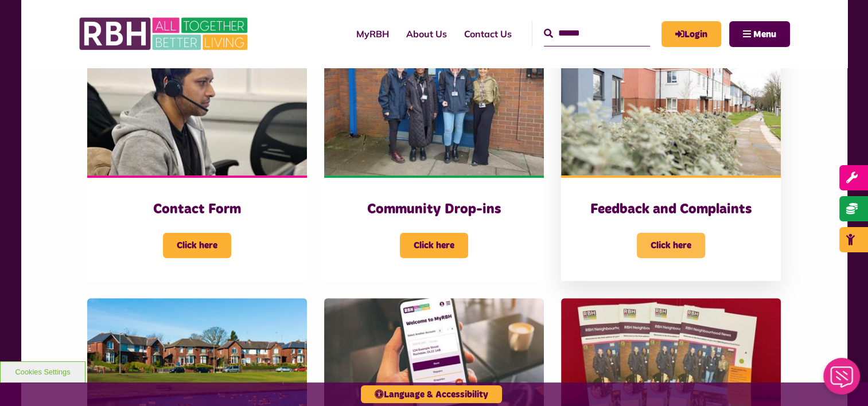 This screenshot has height=406, width=868. I want to click on a: Feedback and Complaints Click here, so click(670, 159).